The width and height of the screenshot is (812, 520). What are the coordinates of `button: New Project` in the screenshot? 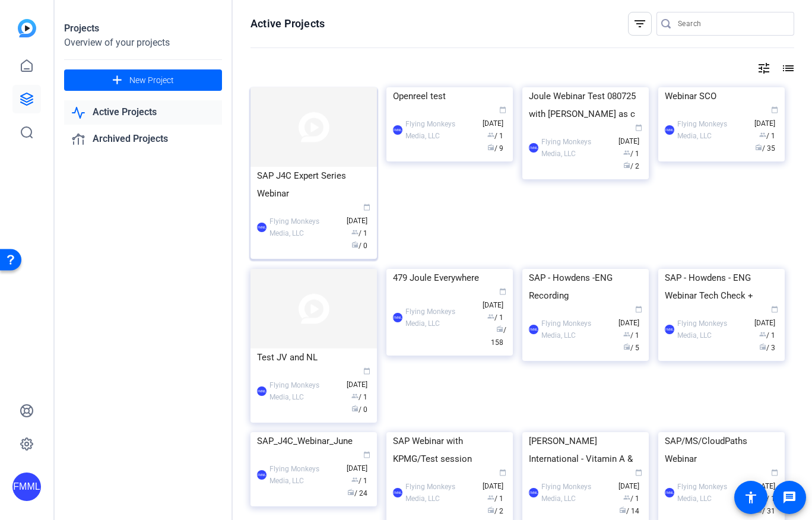 It's located at (143, 80).